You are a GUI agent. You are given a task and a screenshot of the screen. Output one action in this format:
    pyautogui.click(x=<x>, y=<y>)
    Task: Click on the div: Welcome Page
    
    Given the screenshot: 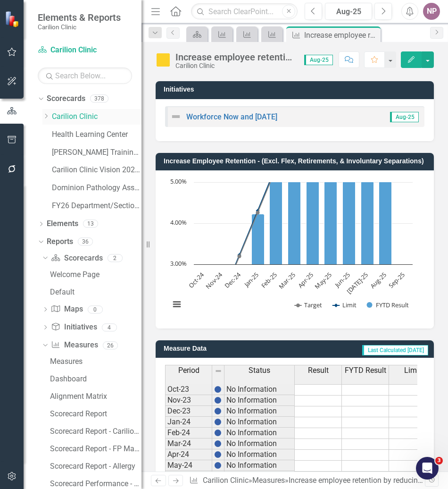 What is the action you would take?
    pyautogui.click(x=96, y=274)
    